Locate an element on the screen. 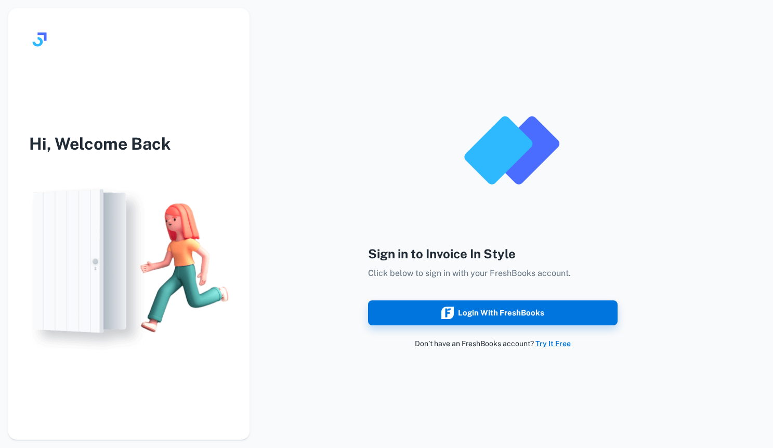 The height and width of the screenshot is (448, 773). img: logo_invoice_in_style_app.png is located at coordinates (511, 151).